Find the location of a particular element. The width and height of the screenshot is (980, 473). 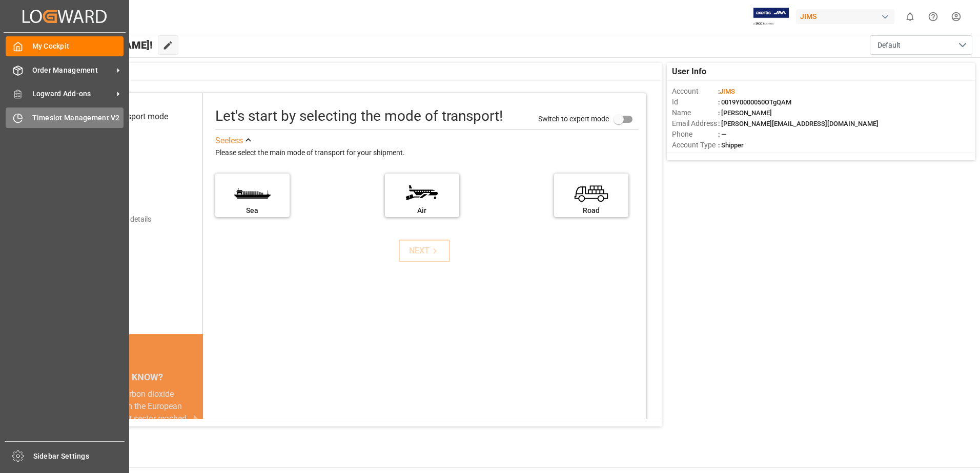

button: open menu is located at coordinates (921, 45).